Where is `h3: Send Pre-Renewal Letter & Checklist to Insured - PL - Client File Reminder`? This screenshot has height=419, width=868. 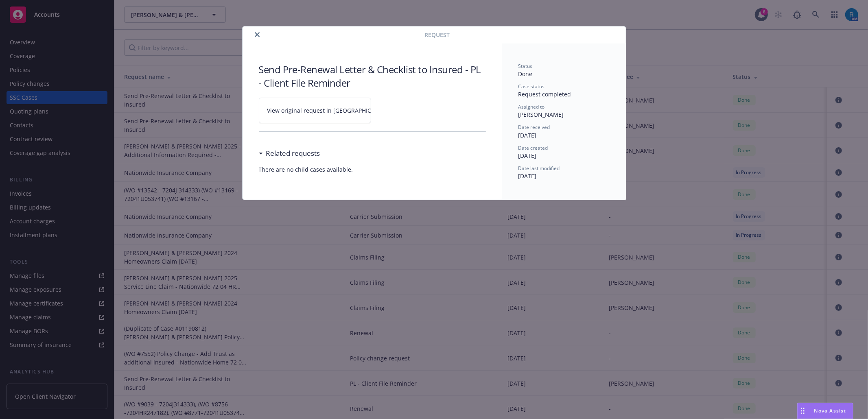 h3: Send Pre-Renewal Letter & Checklist to Insured - PL - Client File Reminder is located at coordinates (373, 76).